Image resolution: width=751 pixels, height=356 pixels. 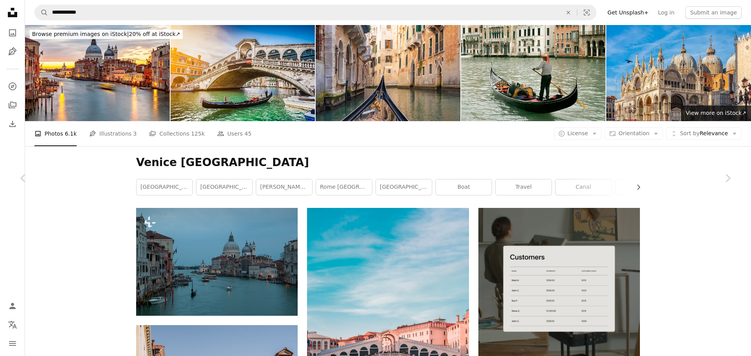 What do you see at coordinates (690, 133) in the screenshot?
I see `span: Sort by` at bounding box center [690, 133].